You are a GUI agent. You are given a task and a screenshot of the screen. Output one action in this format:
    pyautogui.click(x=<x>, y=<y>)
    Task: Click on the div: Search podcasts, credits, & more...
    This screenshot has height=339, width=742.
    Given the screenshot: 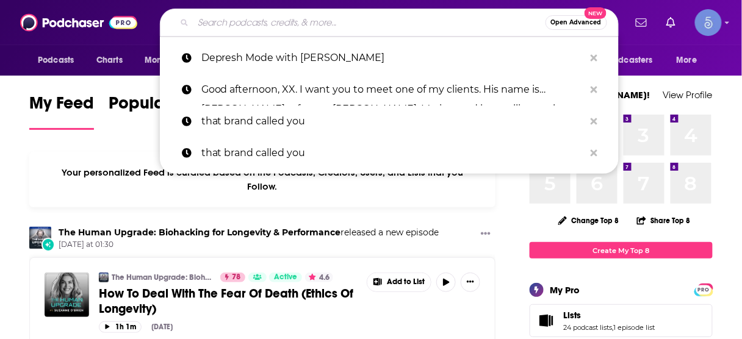 What is the action you would take?
    pyautogui.click(x=389, y=23)
    